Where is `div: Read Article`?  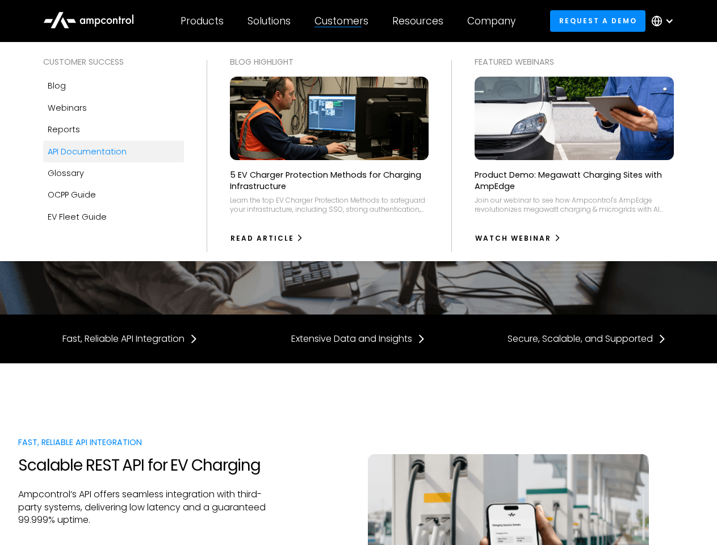
div: Read Article is located at coordinates (262, 238).